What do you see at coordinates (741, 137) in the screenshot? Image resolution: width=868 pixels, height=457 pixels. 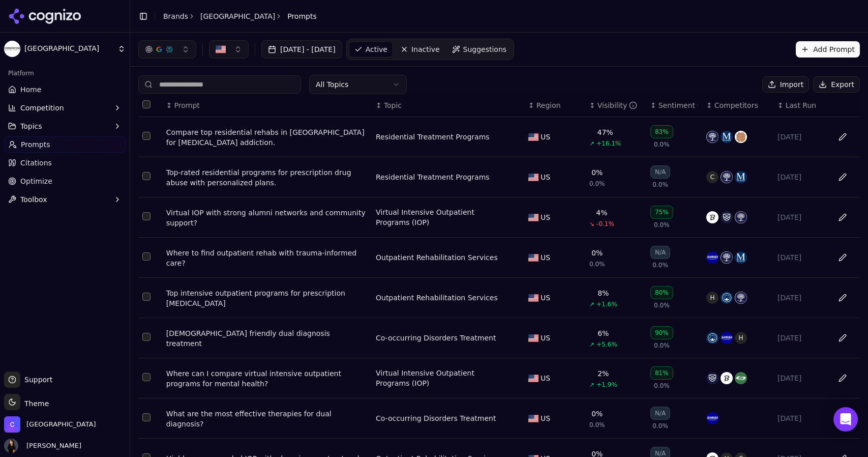 I see `img: sierra tucson` at bounding box center [741, 137].